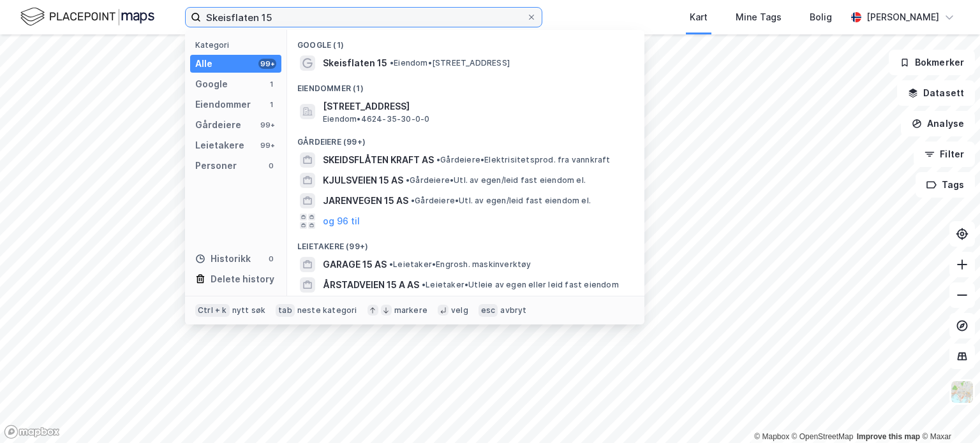  I want to click on div: Google (1), so click(466, 42).